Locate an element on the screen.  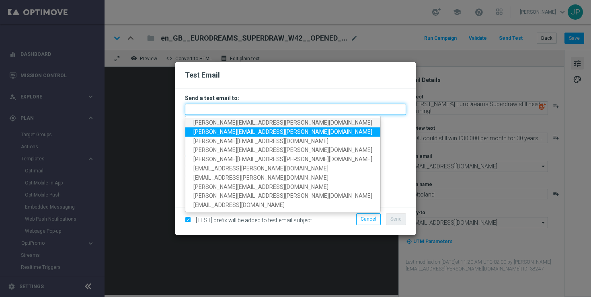
span: Send is located at coordinates (396, 219).